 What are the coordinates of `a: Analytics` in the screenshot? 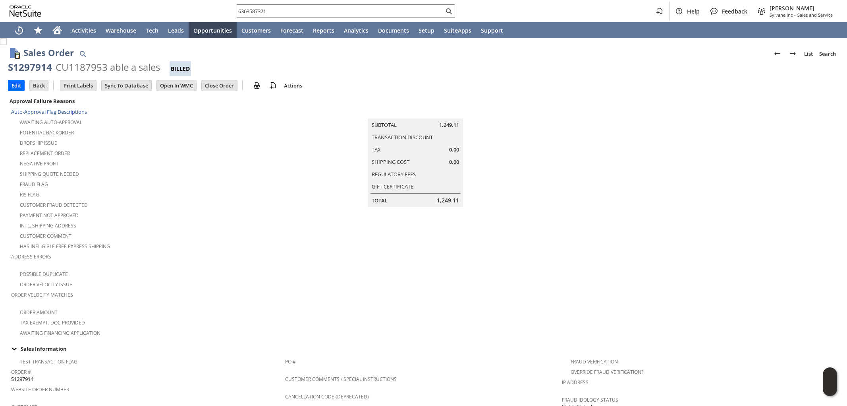 It's located at (356, 30).